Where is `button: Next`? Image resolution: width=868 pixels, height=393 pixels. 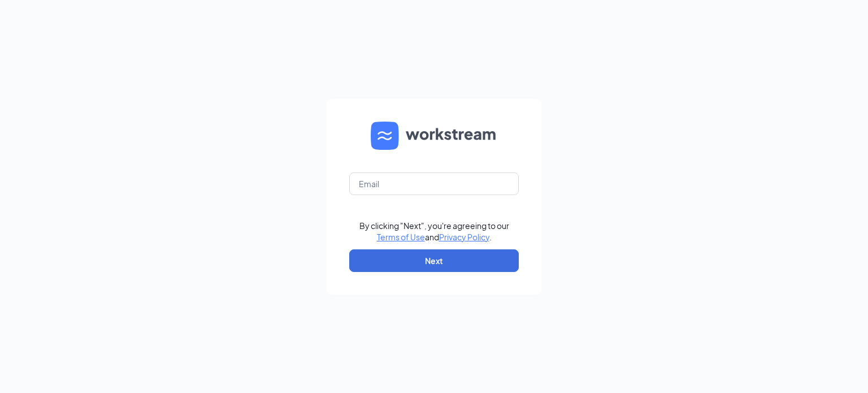 button: Next is located at coordinates (434, 261).